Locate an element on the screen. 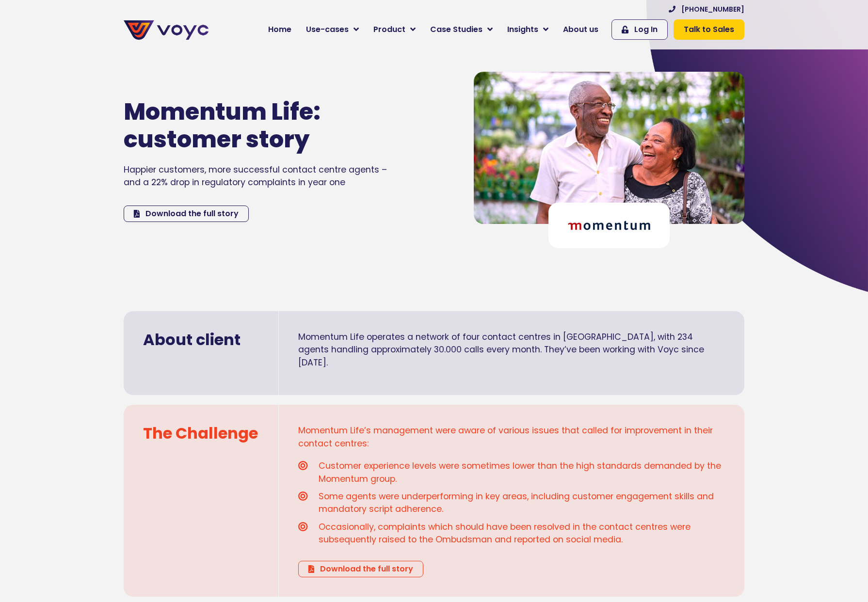 The height and width of the screenshot is (602, 868). span: Occasionally, complaints which should have been resolved in the contact centres were subsequently... is located at coordinates (521, 533).